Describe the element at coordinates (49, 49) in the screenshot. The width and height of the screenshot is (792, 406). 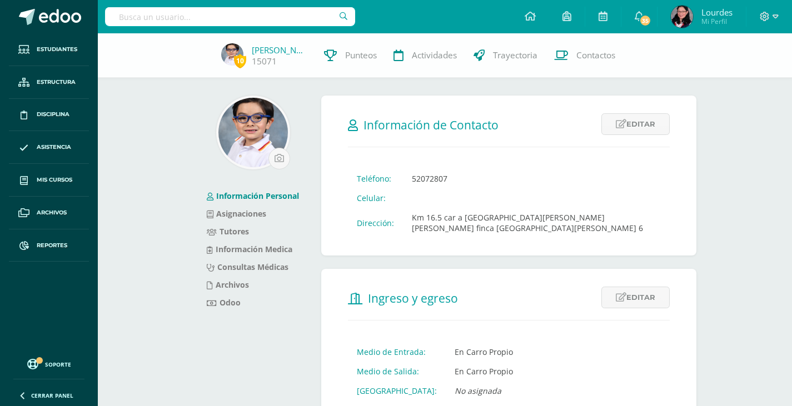
I see `a: Estudiantes` at that location.